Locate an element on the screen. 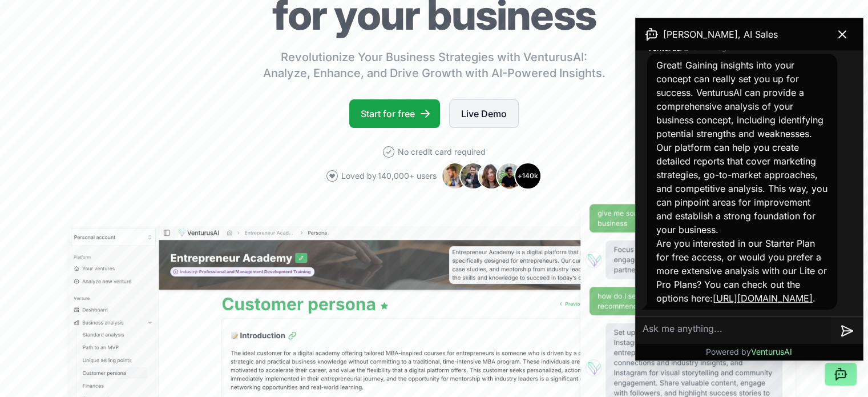 This screenshot has height=397, width=868. time: 52 min. ago is located at coordinates (711, 48).